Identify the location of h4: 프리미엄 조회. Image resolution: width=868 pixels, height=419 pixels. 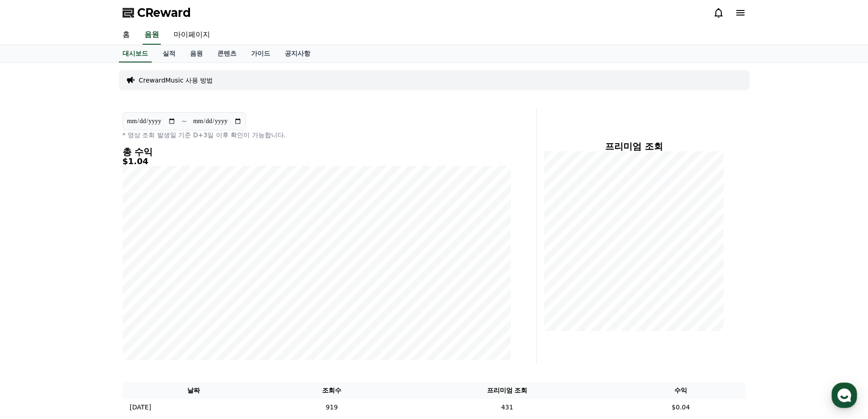
(634, 147).